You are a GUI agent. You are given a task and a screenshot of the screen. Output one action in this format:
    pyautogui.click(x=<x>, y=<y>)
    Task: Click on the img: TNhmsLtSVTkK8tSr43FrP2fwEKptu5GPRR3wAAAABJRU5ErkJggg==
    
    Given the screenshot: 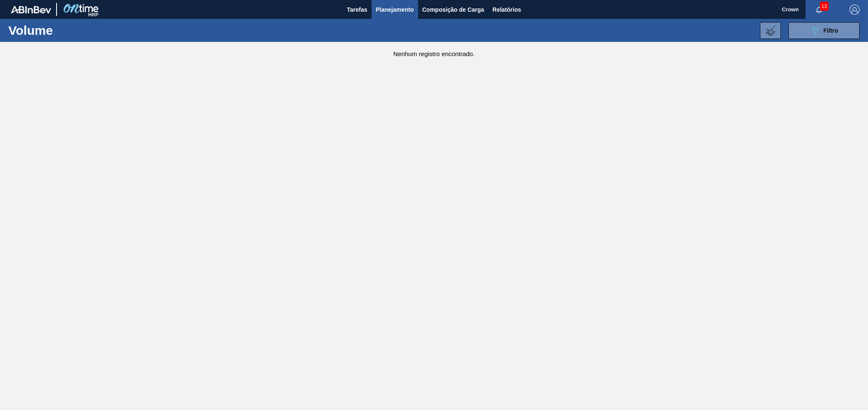 What is the action you would take?
    pyautogui.click(x=31, y=10)
    